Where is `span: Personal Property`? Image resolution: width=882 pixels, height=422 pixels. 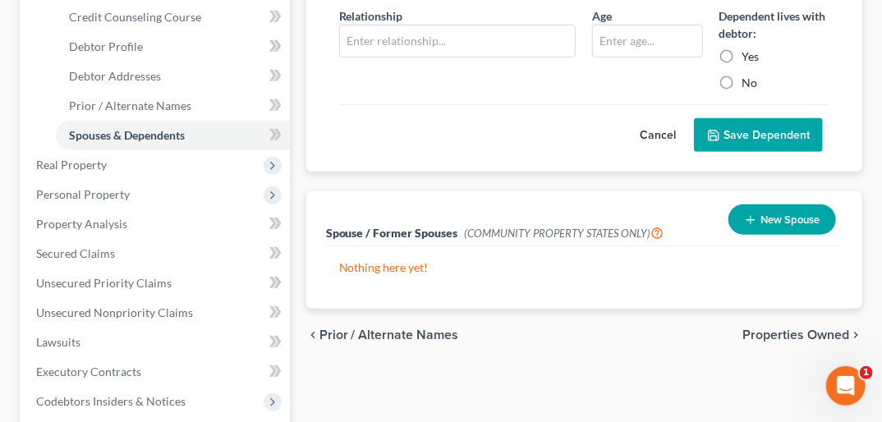 span: Personal Property is located at coordinates (83, 194).